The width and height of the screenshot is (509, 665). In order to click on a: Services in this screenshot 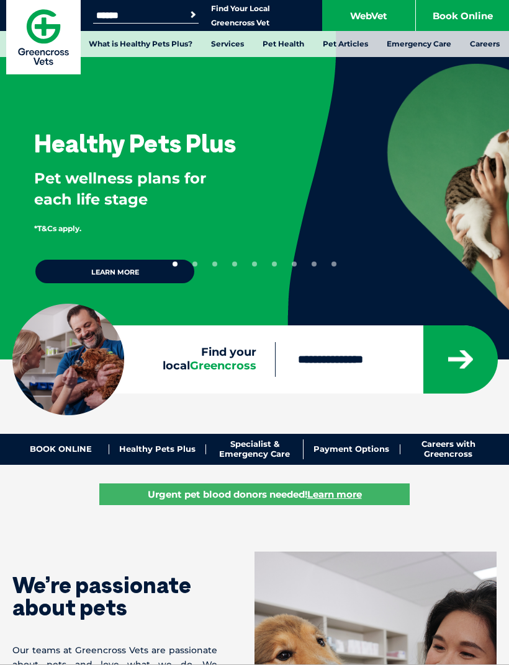, I will do `click(227, 44)`.